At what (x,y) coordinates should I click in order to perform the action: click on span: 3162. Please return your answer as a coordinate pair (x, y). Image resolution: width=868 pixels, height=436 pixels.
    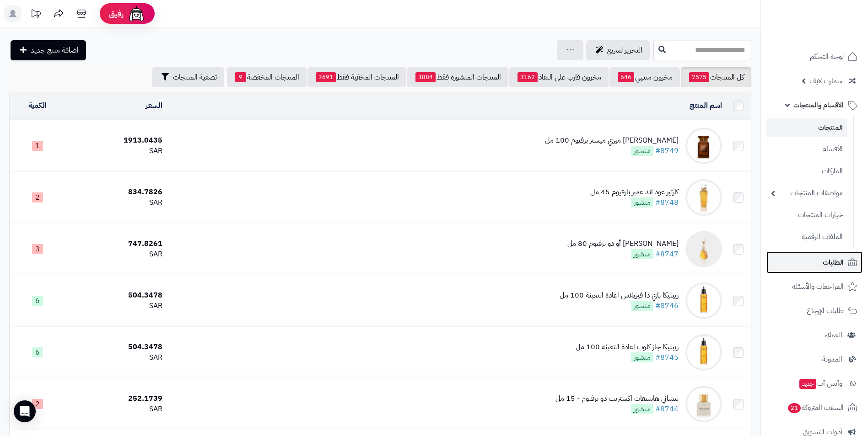
    Looking at the image, I should click on (528, 77).